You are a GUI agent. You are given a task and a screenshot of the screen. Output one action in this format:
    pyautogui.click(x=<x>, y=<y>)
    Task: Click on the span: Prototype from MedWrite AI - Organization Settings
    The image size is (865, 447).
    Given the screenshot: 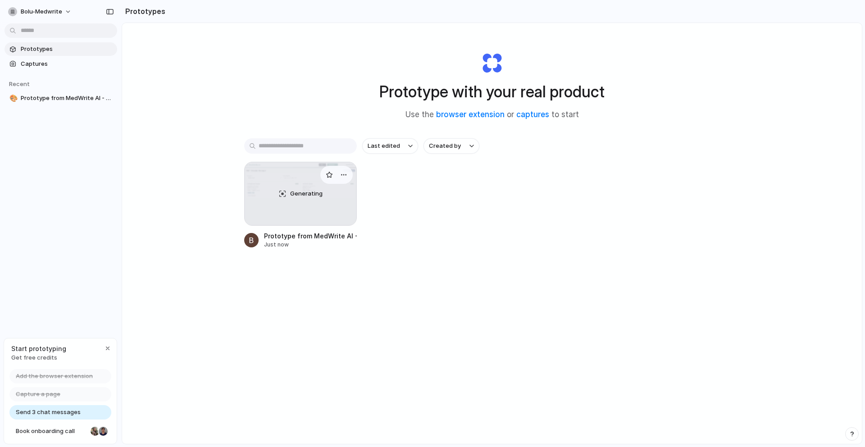 What is the action you would take?
    pyautogui.click(x=67, y=98)
    